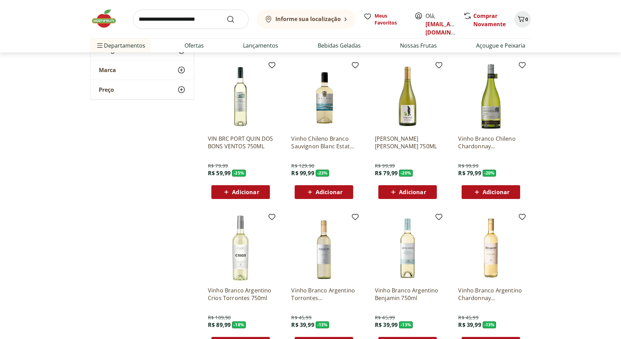 The height and width of the screenshot is (339, 621). I want to click on span: R$ 129,90, so click(303, 166).